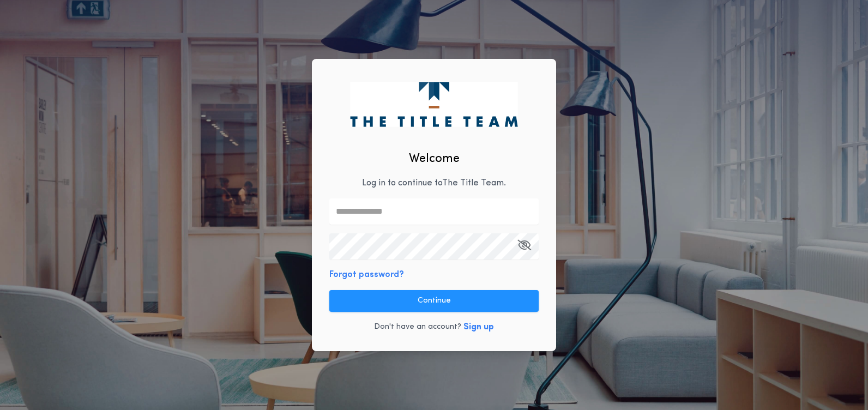 The height and width of the screenshot is (410, 868). What do you see at coordinates (434, 301) in the screenshot?
I see `button: Continue` at bounding box center [434, 301].